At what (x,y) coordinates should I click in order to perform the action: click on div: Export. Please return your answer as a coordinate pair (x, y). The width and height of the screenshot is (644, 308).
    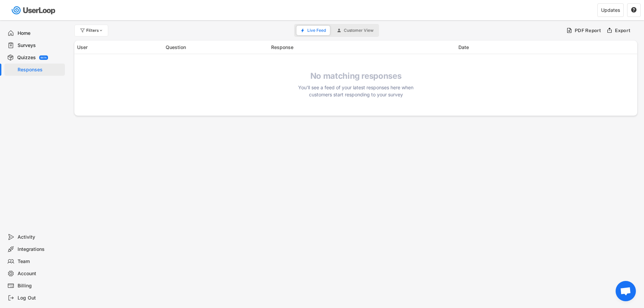
    Looking at the image, I should click on (623, 30).